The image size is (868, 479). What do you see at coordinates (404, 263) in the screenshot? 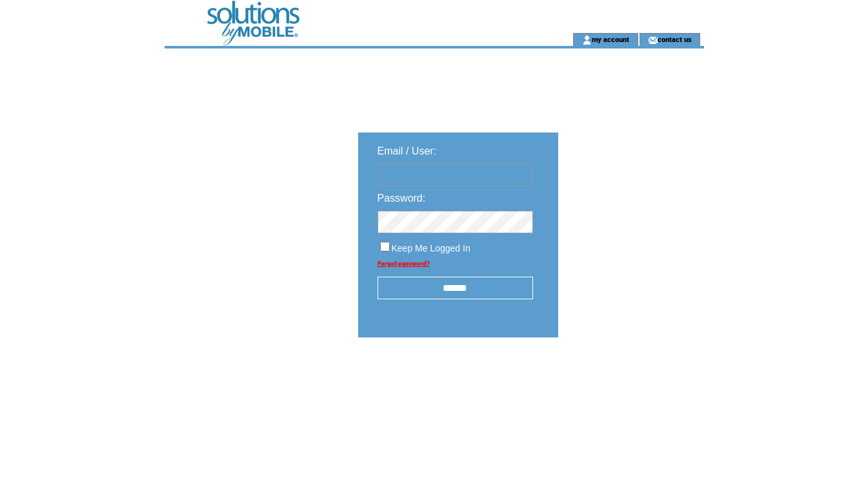
I see `a: Forgot password?` at bounding box center [404, 263].